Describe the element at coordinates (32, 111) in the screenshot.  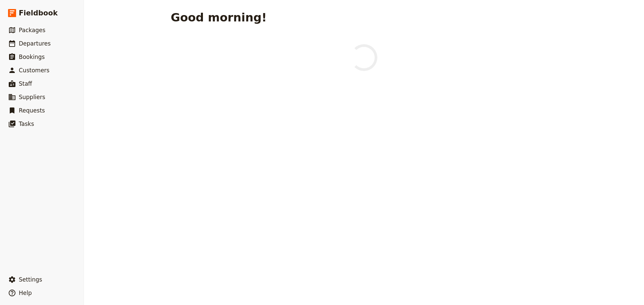
I see `span: Requests` at that location.